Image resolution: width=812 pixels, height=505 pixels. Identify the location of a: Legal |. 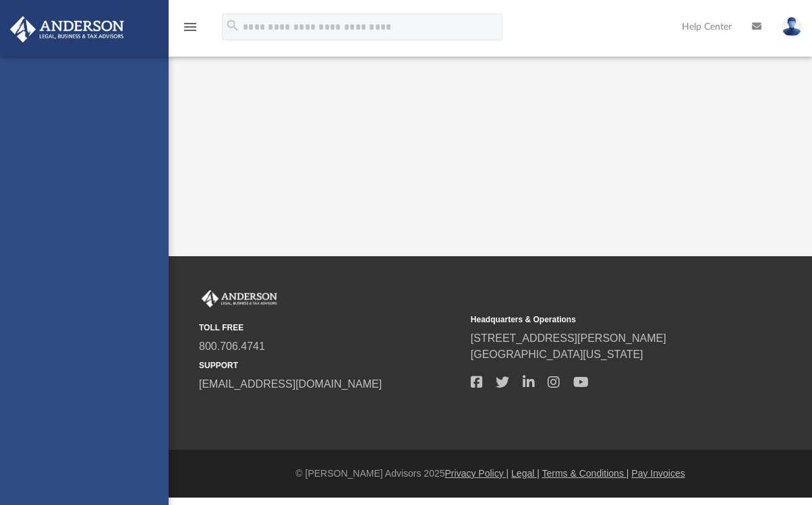
(525, 473).